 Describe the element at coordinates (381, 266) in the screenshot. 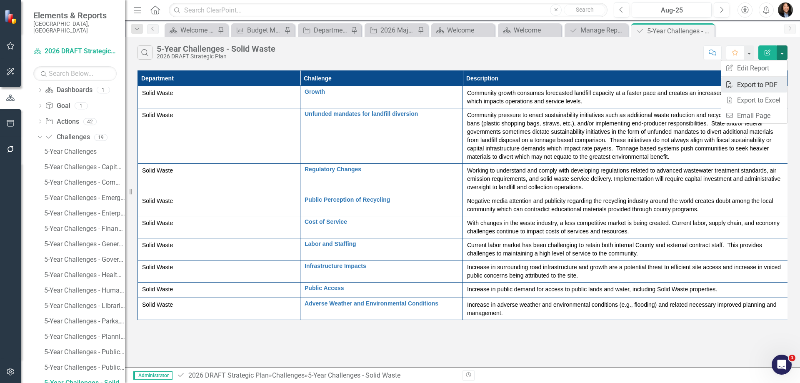

I see `a: Infrastructure Impacts` at that location.